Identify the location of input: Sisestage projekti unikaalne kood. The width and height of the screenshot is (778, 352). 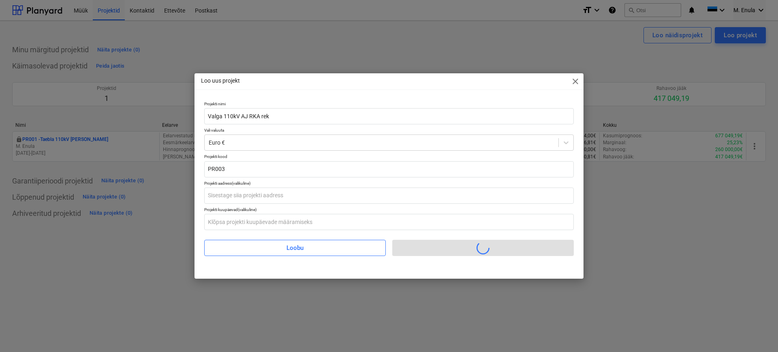
(389, 169).